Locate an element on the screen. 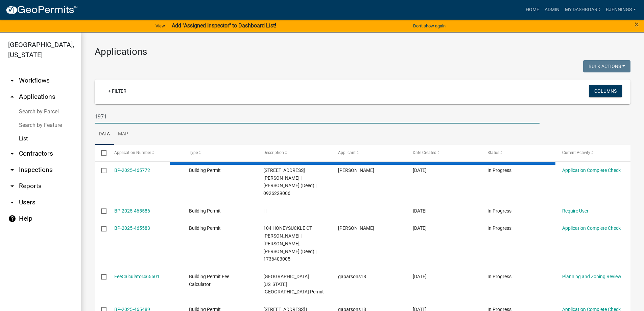 The height and width of the screenshot is (311, 644). span: Current Activity is located at coordinates (576, 152).